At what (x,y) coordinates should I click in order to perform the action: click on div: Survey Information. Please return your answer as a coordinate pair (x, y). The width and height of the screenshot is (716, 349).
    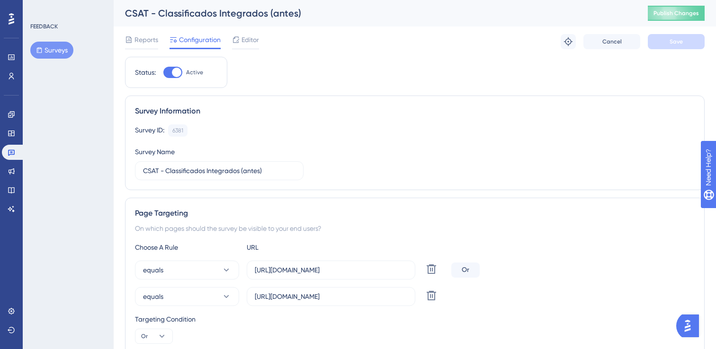
    Looking at the image, I should click on (415, 111).